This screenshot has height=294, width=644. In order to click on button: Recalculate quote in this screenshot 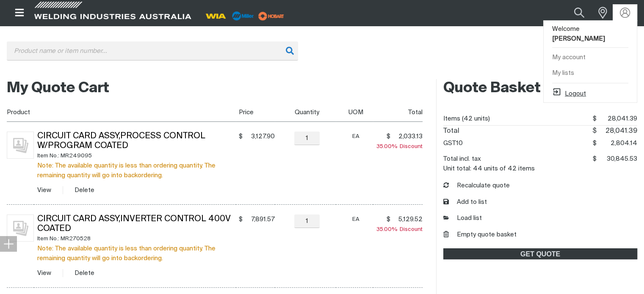, I will do `click(476, 186)`.